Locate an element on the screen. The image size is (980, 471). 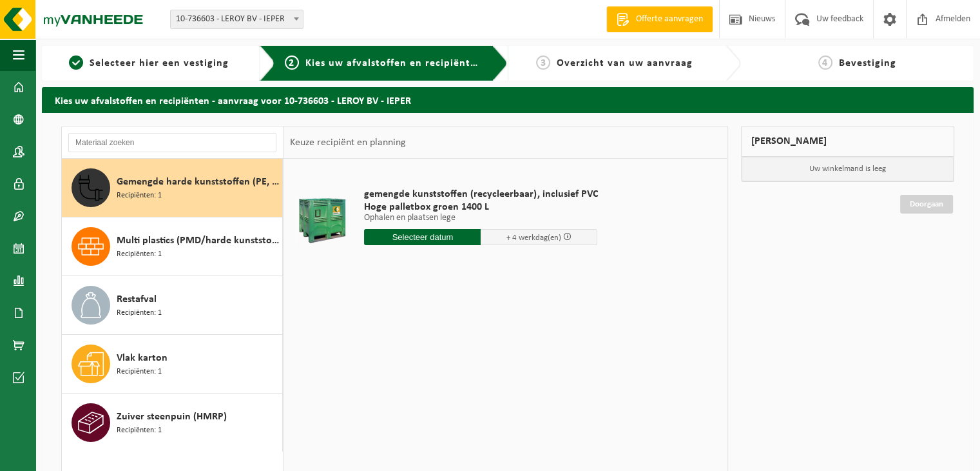
span: Overzicht van uw aanvraag is located at coordinates (624, 63).